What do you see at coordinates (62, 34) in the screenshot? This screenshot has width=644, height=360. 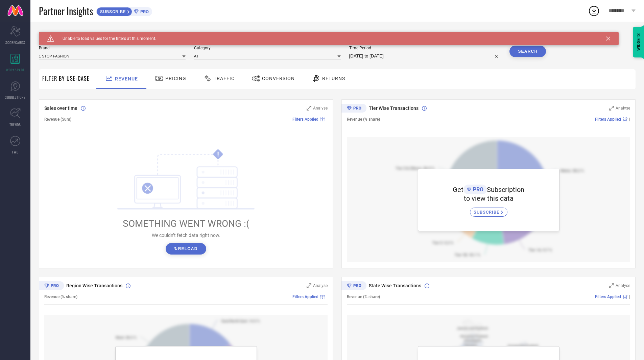 I see `span: SYSTEM WORKSPACE` at bounding box center [62, 34].